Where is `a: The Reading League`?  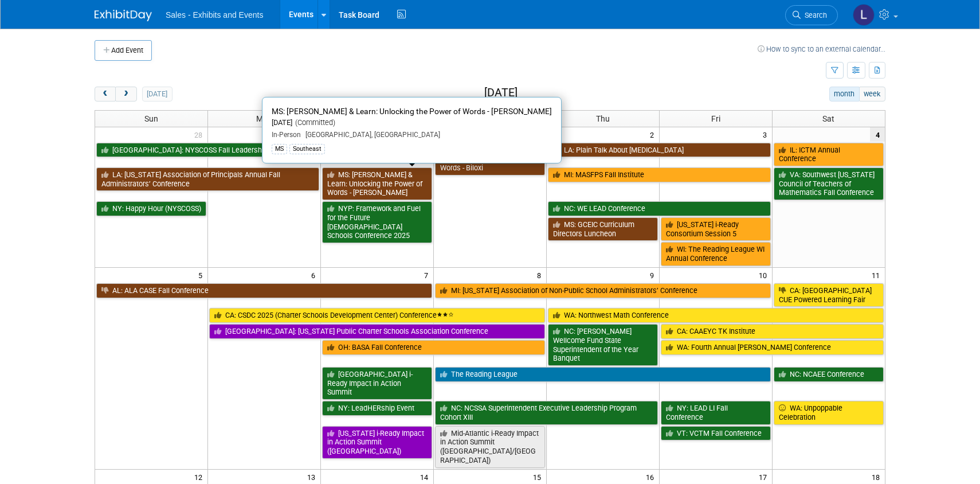
a: The Reading League is located at coordinates (603, 374).